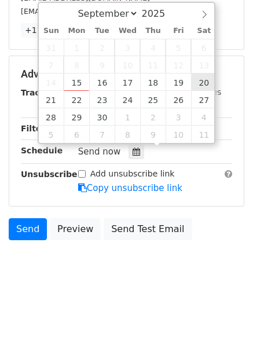 This screenshot has height=338, width=253. What do you see at coordinates (153, 82) in the screenshot?
I see `span: September 18, 2025` at bounding box center [153, 82].